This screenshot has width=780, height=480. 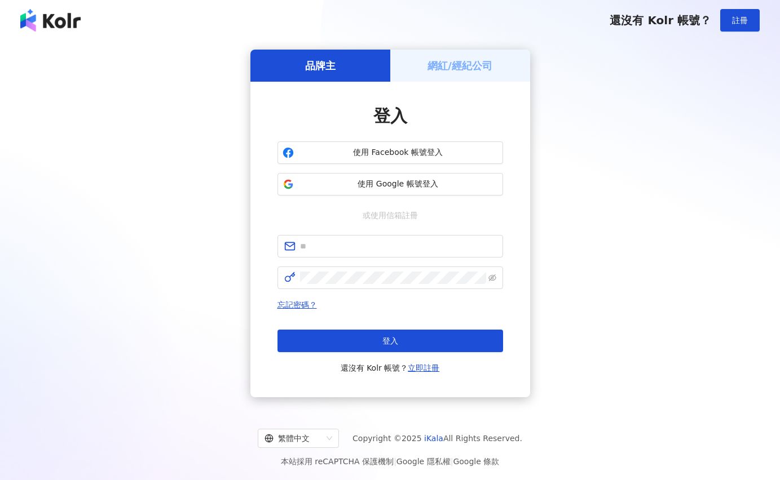 What do you see at coordinates (437, 439) in the screenshot?
I see `span: Copyright © 2025 All Rights Reserved.` at bounding box center [437, 439].